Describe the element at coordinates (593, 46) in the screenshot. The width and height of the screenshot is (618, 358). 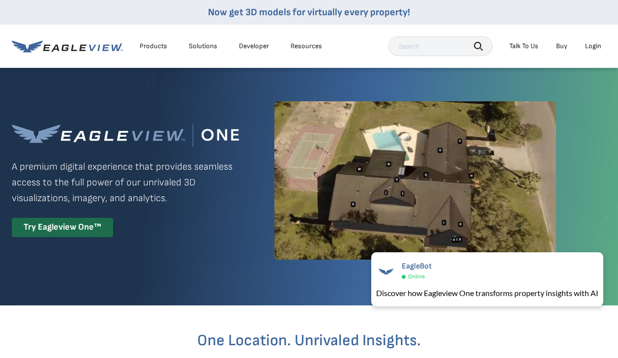
I see `div: Login` at that location.